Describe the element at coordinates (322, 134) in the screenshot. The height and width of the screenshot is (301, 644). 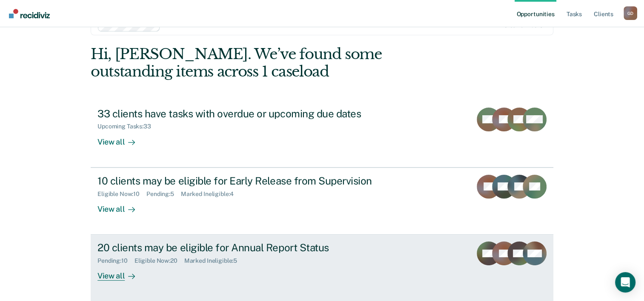
I see `a: 33 clients have tasks with overdue or upcoming due datesUpcoming Tasks:33View all` at that location.